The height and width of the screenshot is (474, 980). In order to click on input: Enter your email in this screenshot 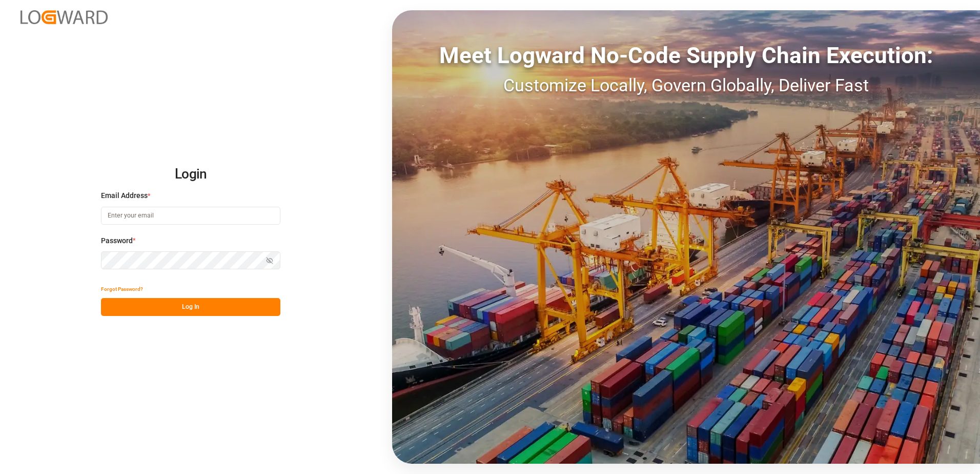, I will do `click(191, 215)`.